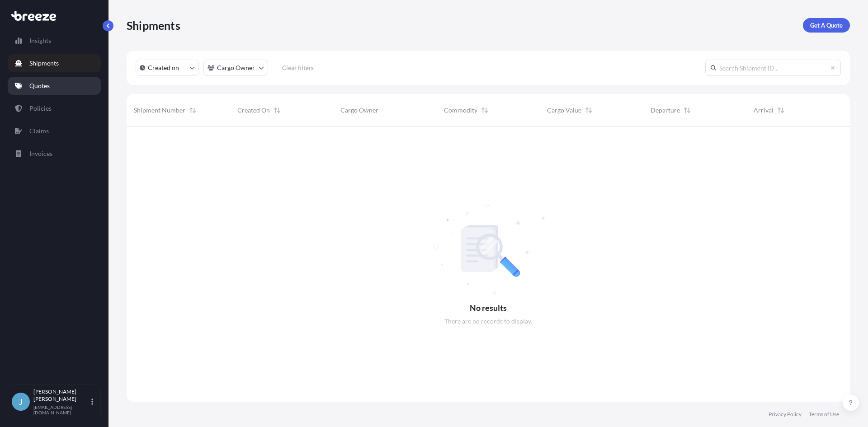 This screenshot has height=427, width=868. What do you see at coordinates (824, 414) in the screenshot?
I see `a: Terms of Use` at bounding box center [824, 414].